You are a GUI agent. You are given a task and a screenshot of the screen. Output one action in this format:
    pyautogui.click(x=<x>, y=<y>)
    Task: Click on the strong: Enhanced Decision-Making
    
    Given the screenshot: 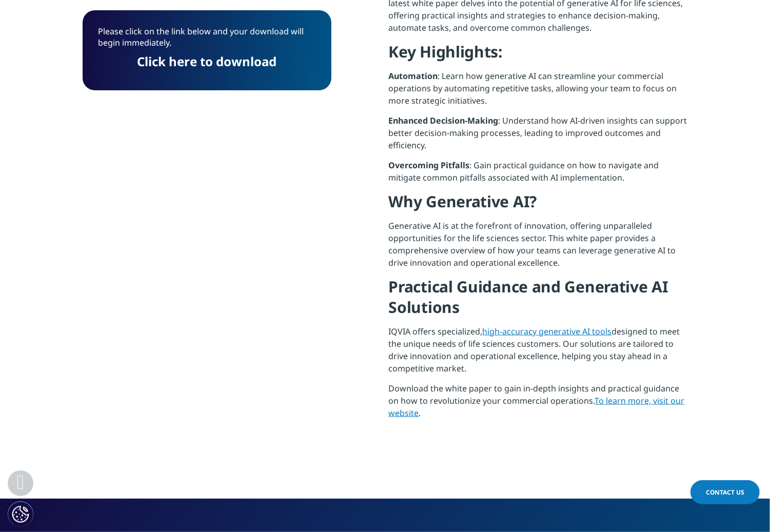 What is the action you would take?
    pyautogui.click(x=444, y=120)
    